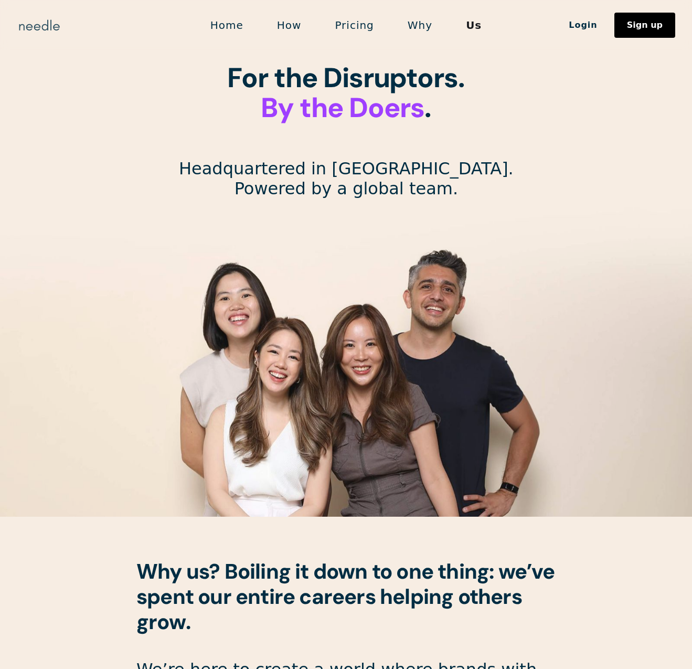 The height and width of the screenshot is (669, 692). Describe the element at coordinates (227, 25) in the screenshot. I see `a: Home` at that location.